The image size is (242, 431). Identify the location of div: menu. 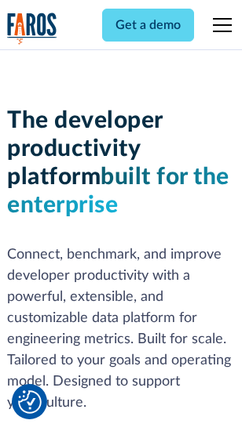
(219, 25).